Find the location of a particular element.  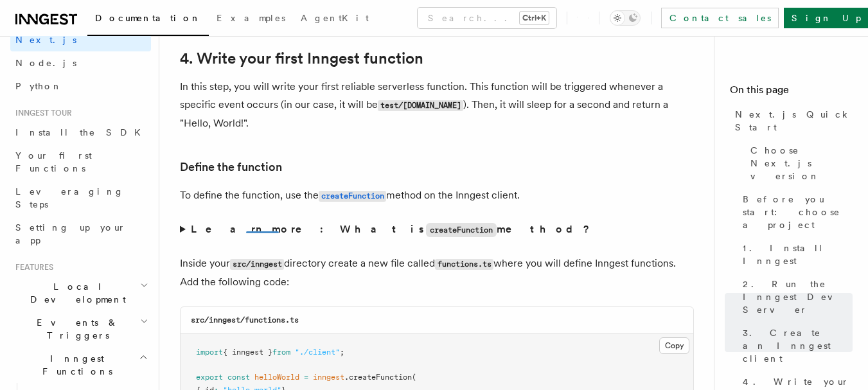

a: Before you start: choose a project is located at coordinates (795, 212).